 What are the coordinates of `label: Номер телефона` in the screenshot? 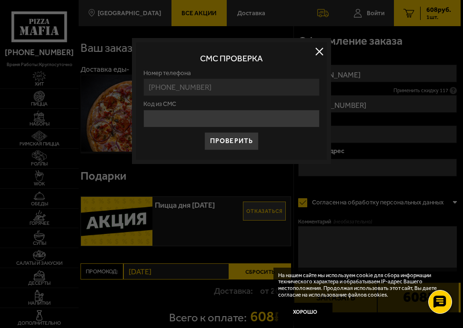 It's located at (231, 73).